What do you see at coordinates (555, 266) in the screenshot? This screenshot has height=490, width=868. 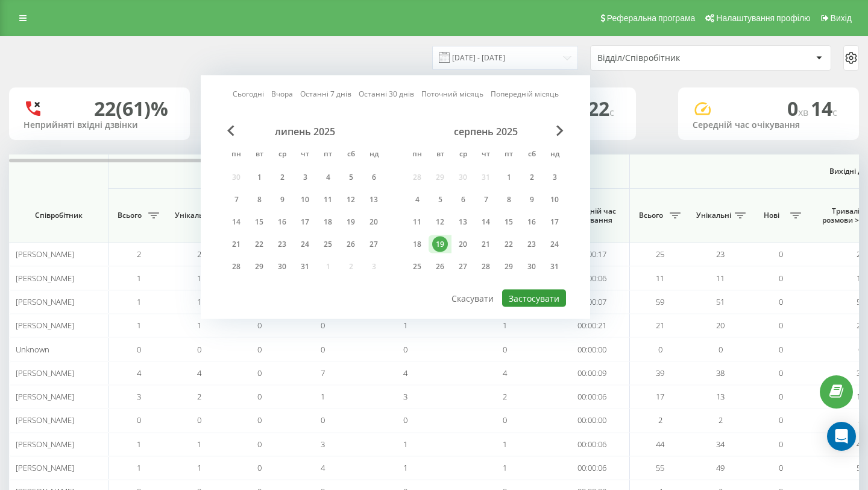 I see `div: нд 31 серп 2025 р.` at bounding box center [555, 266].